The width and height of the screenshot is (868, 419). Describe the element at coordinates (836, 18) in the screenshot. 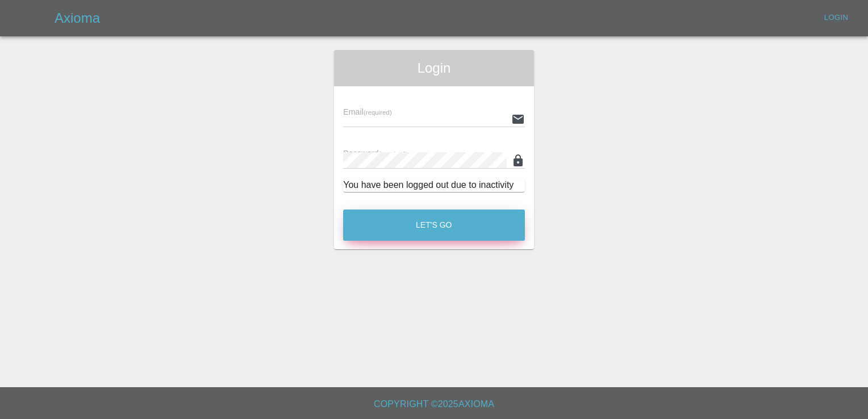

I see `a: Login` at that location.